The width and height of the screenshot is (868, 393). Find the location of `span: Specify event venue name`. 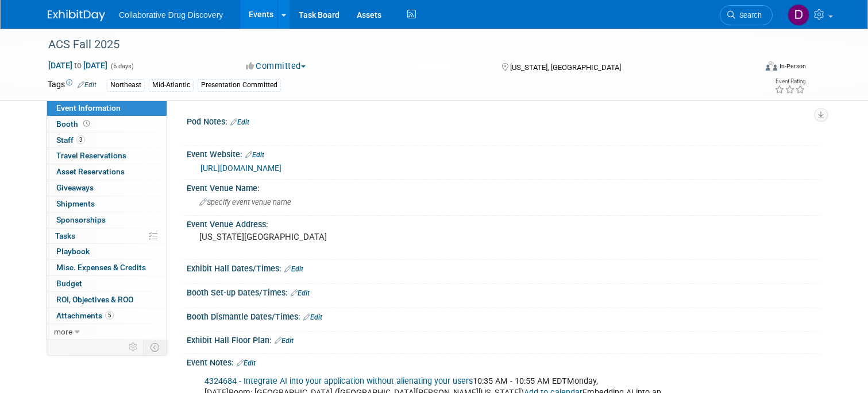

span: Specify event venue name is located at coordinates (245, 202).